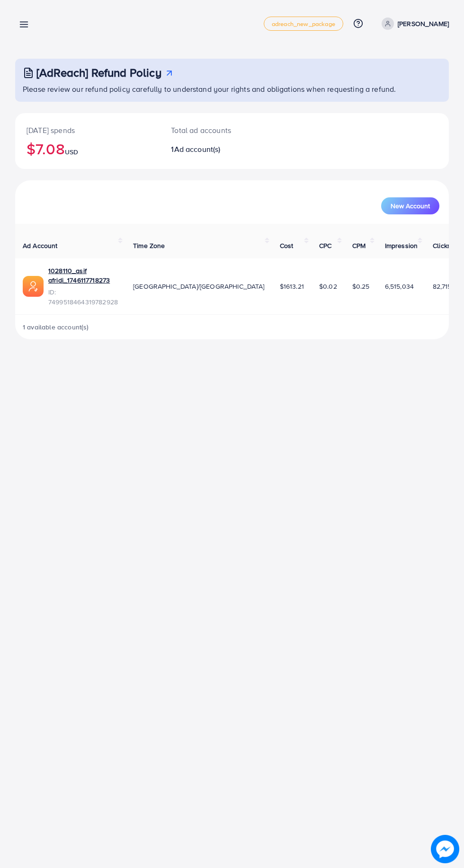  I want to click on span: Ad account(s), so click(197, 149).